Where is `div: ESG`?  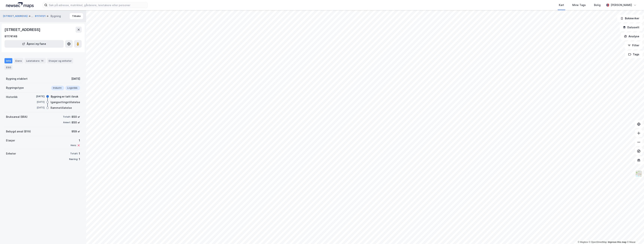 div: ESG is located at coordinates (9, 67).